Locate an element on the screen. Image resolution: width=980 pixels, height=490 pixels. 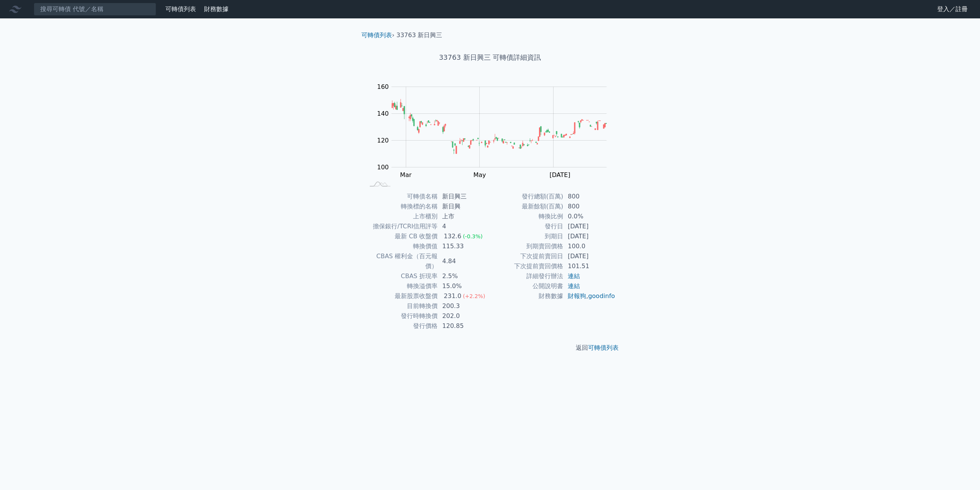
div: 231.0 is located at coordinates (453, 296).